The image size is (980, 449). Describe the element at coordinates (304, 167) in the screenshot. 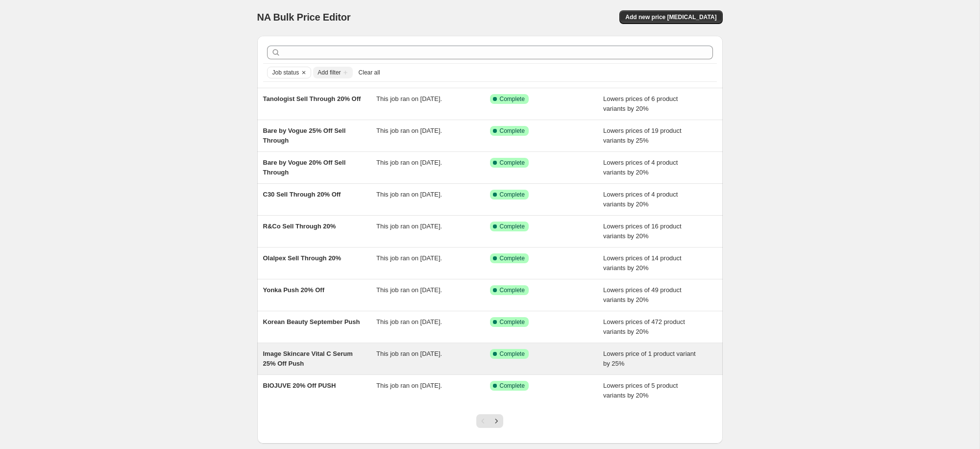

I see `span: Bare by Vogue 20% Off Sell Through` at that location.